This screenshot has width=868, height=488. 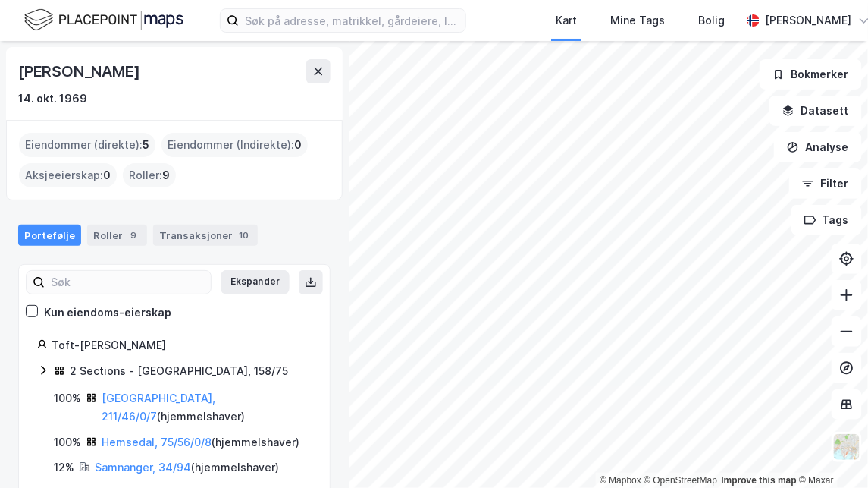 What do you see at coordinates (243, 235) in the screenshot?
I see `div: 10` at bounding box center [243, 235].